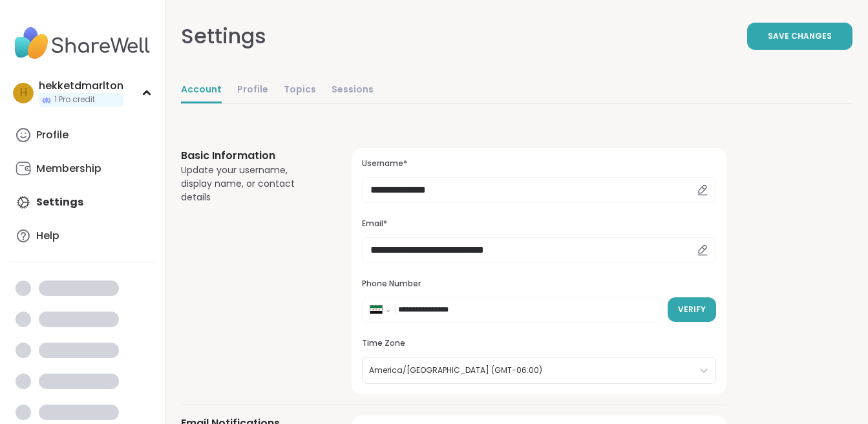 This screenshot has height=424, width=868. I want to click on a: Sessions, so click(352, 90).